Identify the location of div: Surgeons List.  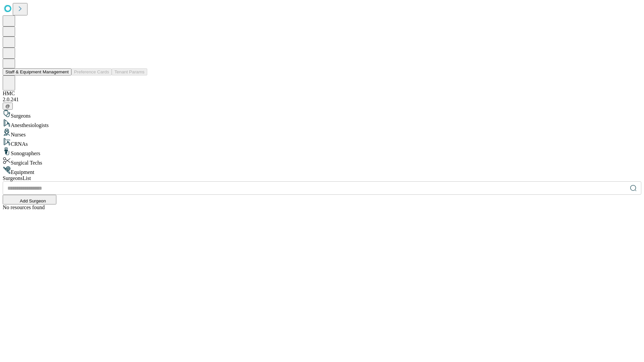
(322, 178).